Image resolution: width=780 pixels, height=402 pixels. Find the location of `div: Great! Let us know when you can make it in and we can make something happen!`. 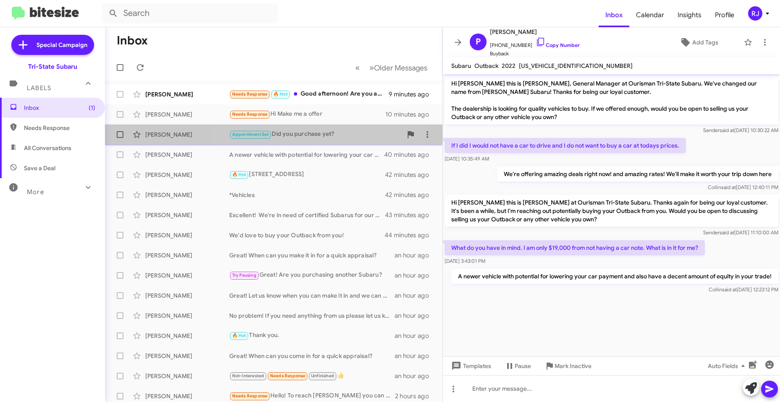

div: Great! Let us know when you can make it in and we can make something happen! is located at coordinates (312, 296).